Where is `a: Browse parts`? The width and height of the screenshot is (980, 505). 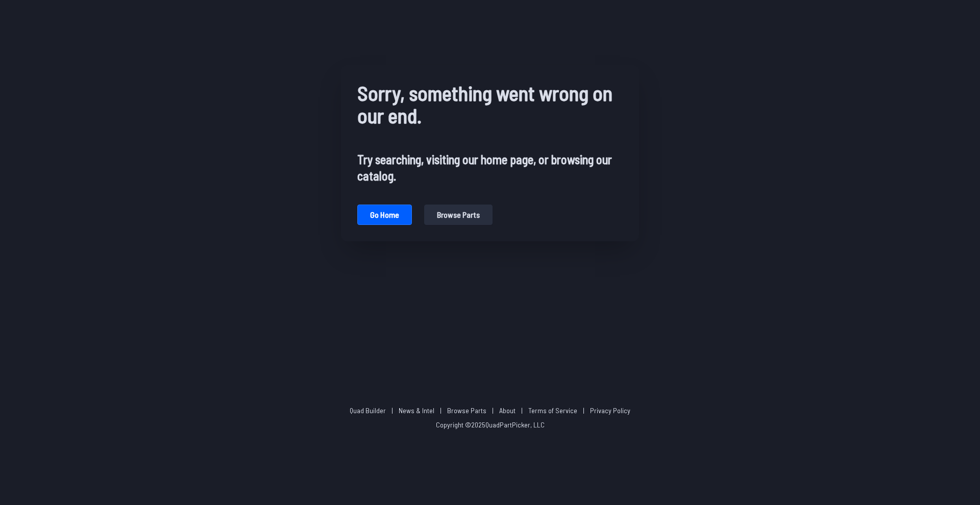 a: Browse parts is located at coordinates (459, 215).